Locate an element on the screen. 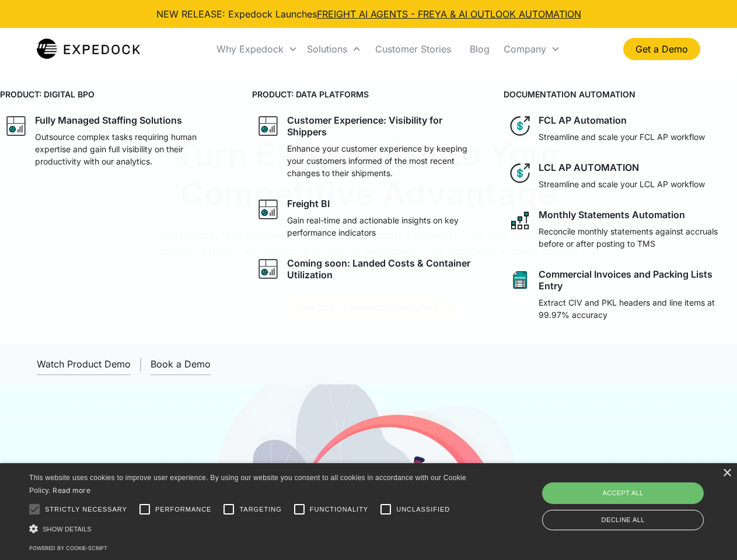  div: Chat Widget is located at coordinates (639, 497).